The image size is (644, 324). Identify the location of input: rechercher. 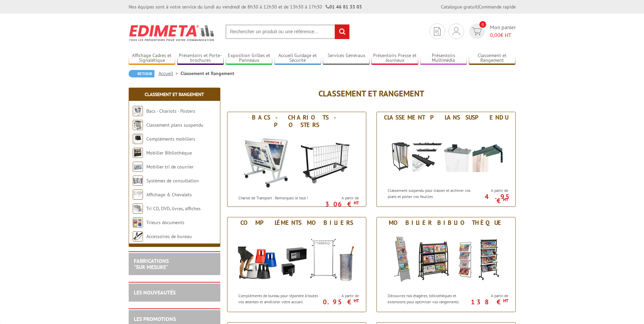
(342, 32).